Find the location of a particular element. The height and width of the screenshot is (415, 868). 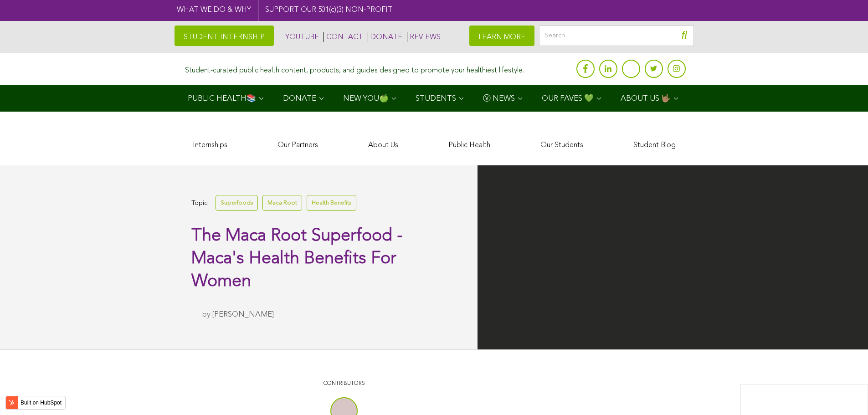

div: Student-curated public health content, products, and guides designed to promote your healthiest l... is located at coordinates (354, 68).